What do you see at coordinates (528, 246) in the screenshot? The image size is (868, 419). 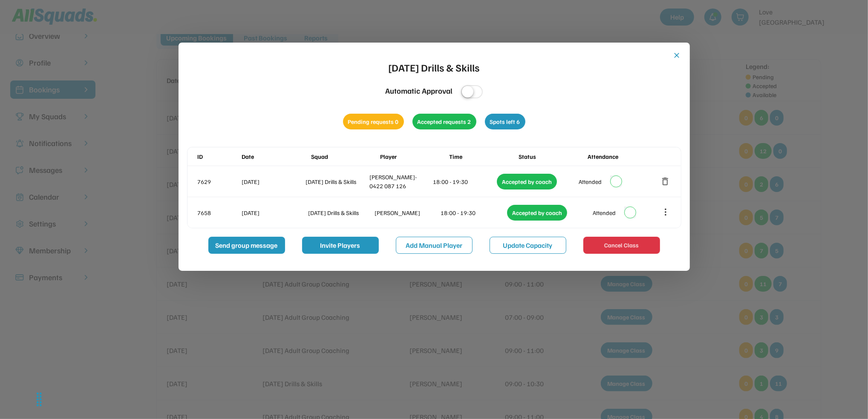 I see `button: Update Capacity` at bounding box center [528, 246].